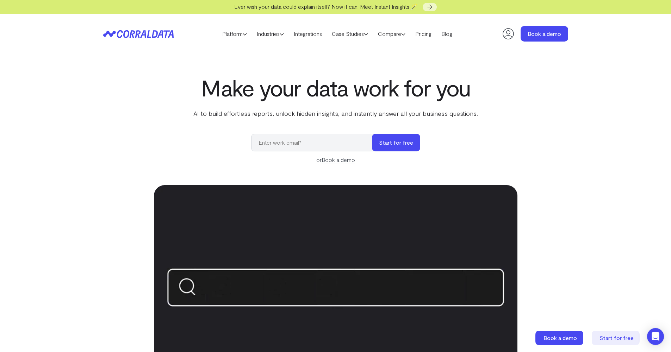 Image resolution: width=671 pixels, height=352 pixels. Describe the element at coordinates (336, 88) in the screenshot. I see `h1: Make your data work for you` at that location.